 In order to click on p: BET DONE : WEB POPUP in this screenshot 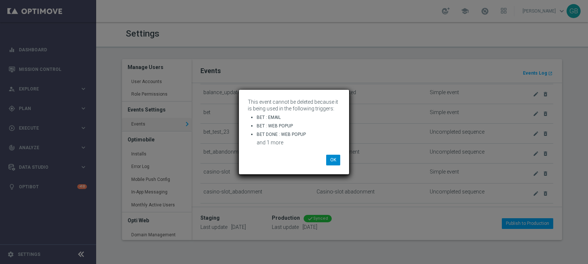, I will do `click(298, 134)`.